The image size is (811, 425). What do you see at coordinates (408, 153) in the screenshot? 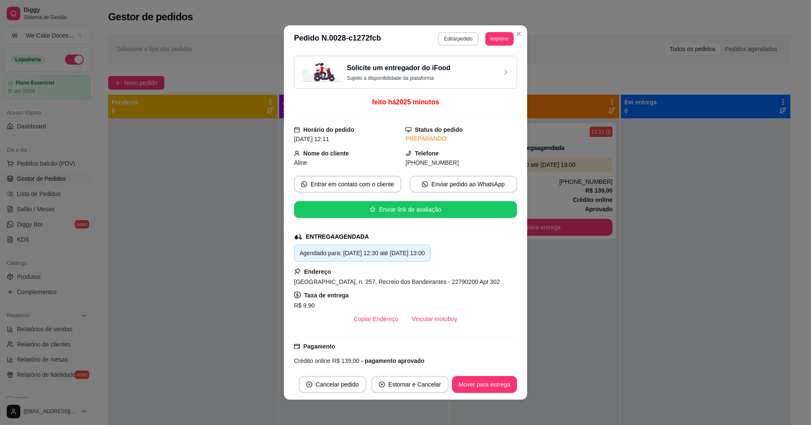
I see `span: phone` at bounding box center [408, 153].